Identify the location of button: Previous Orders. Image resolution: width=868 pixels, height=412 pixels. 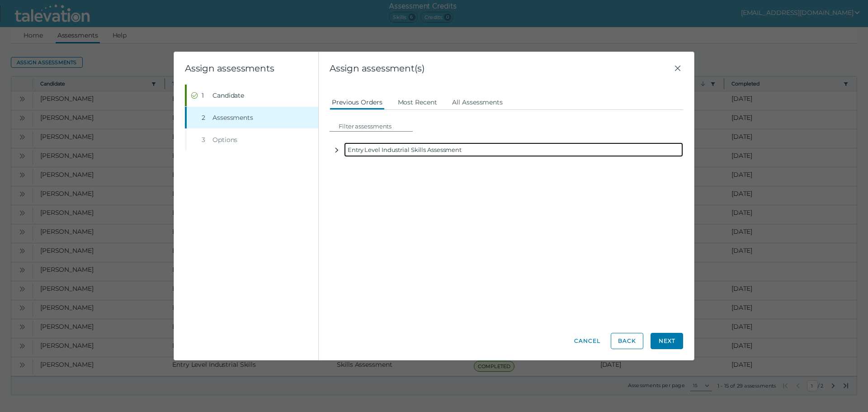
(357, 102).